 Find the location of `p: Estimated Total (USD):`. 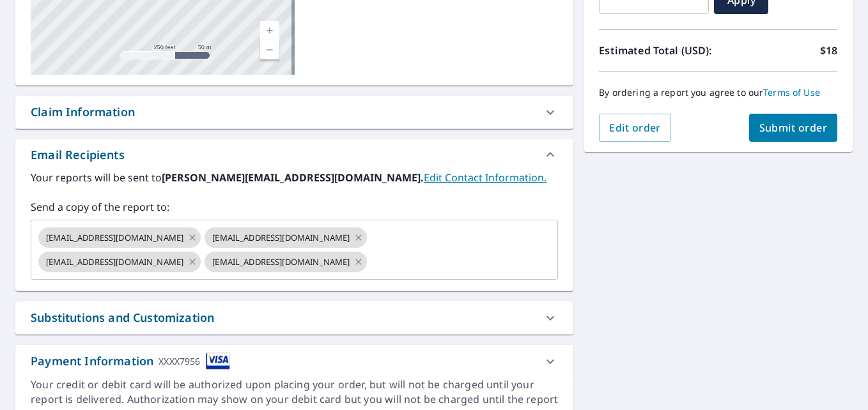

p: Estimated Total (USD): is located at coordinates (659, 50).